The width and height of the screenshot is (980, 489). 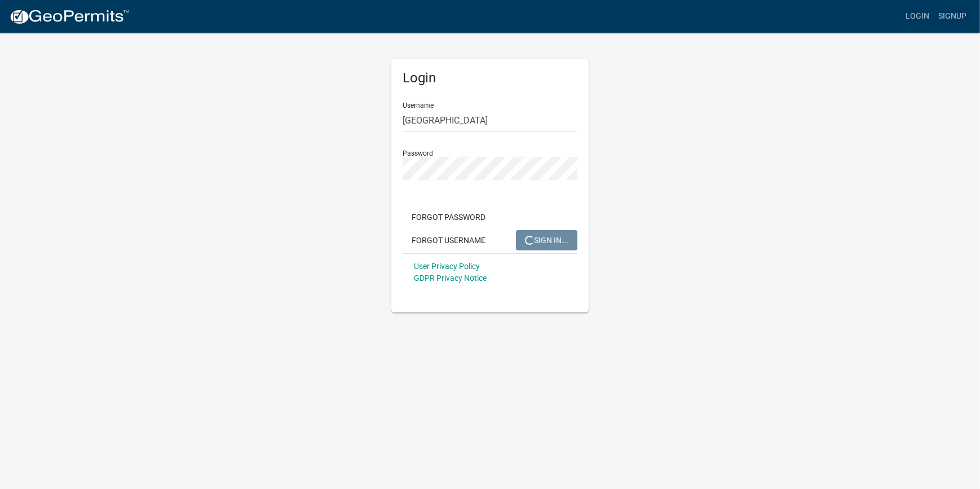 What do you see at coordinates (450, 278) in the screenshot?
I see `a: GDPR Privacy Notice` at bounding box center [450, 278].